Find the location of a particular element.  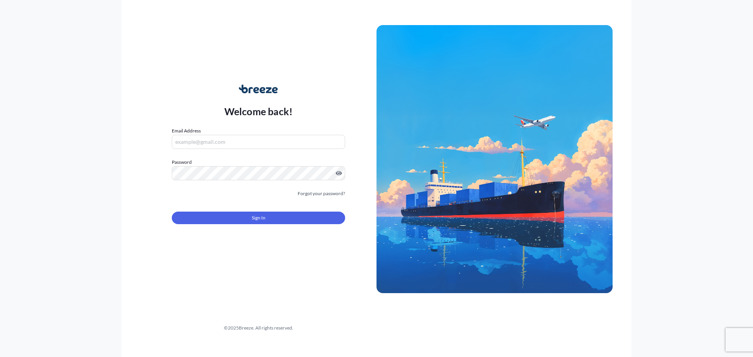

input: example@gmail.com is located at coordinates (258, 142).